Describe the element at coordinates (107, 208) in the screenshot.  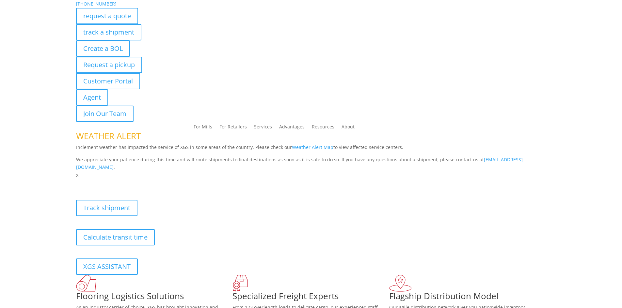
I see `a: Track shipment` at that location.